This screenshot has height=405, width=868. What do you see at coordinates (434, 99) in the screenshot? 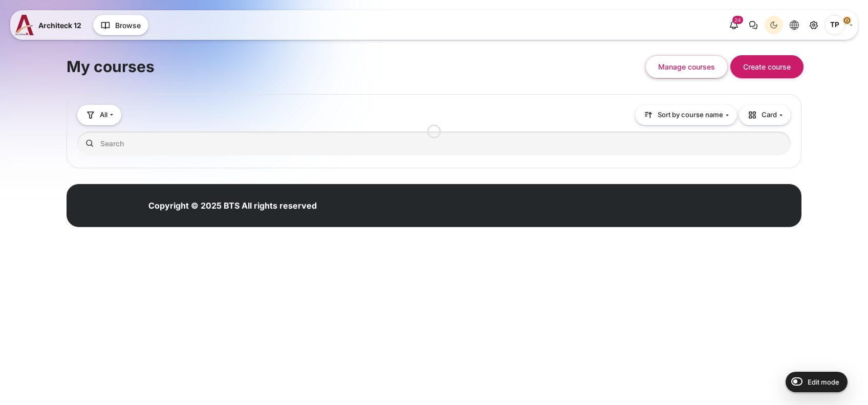
I see `section: Content` at bounding box center [434, 99].